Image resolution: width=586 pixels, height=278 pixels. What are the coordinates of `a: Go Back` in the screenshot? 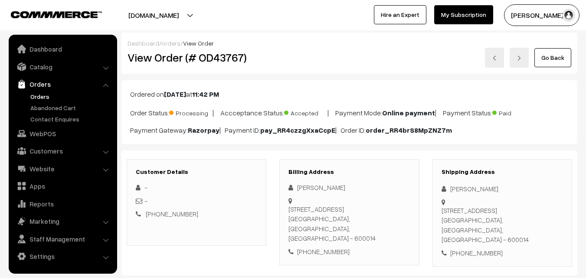 It's located at (553, 58).